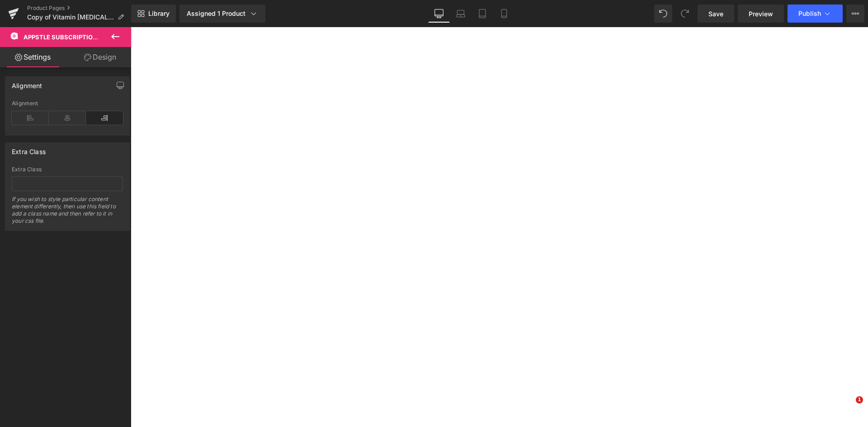  Describe the element at coordinates (815, 13) in the screenshot. I see `button: Publish` at that location.